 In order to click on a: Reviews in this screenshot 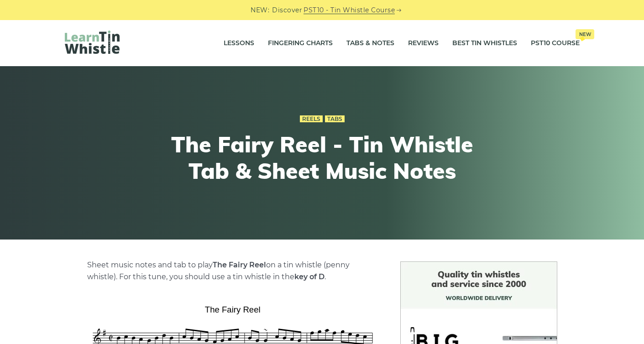, I will do `click(423, 43)`.